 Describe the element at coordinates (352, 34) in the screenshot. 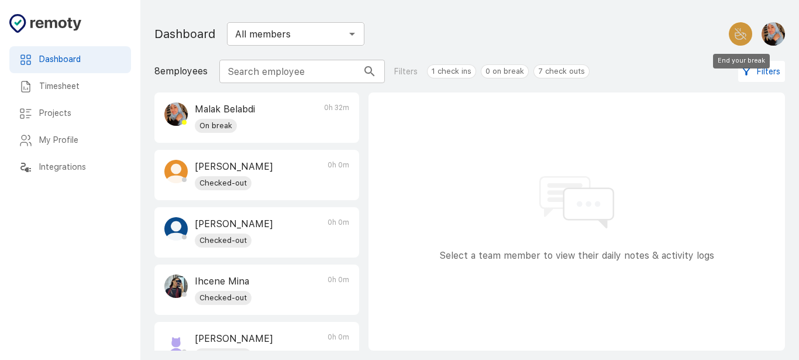

I see `button: Open` at that location.